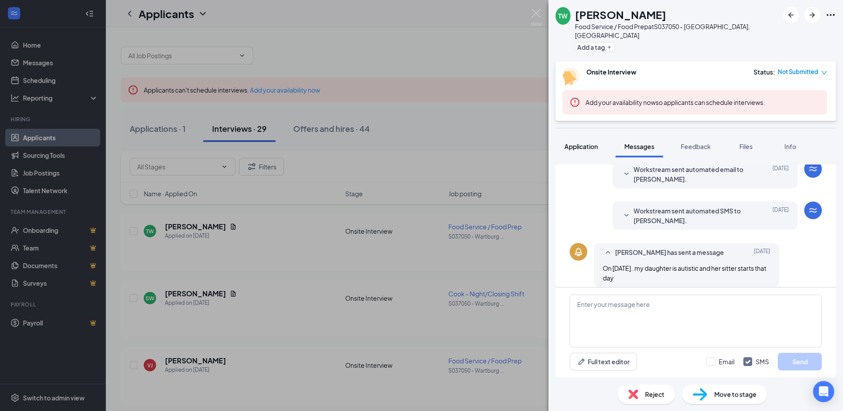 Image resolution: width=843 pixels, height=411 pixels. Describe the element at coordinates (812, 15) in the screenshot. I see `button: ArrowRight` at that location.